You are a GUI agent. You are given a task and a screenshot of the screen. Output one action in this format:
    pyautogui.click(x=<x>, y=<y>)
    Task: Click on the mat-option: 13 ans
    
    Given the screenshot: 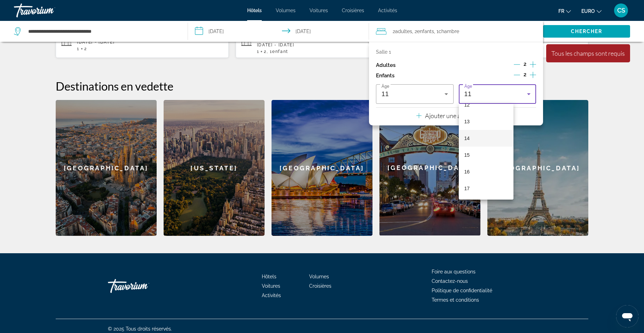 What is the action you would take?
    pyautogui.click(x=486, y=122)
    